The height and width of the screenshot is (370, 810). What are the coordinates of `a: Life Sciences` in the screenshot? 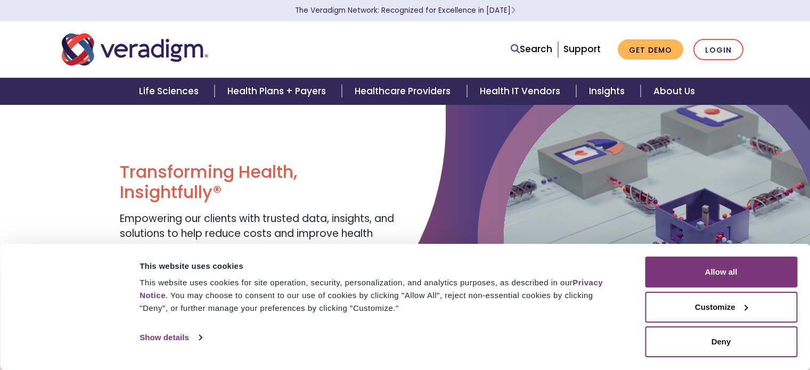 It's located at (170, 91).